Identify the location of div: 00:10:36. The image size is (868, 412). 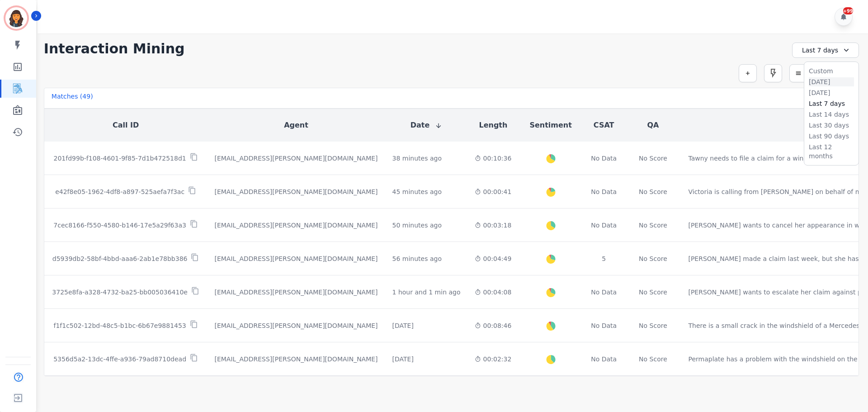
(493, 158).